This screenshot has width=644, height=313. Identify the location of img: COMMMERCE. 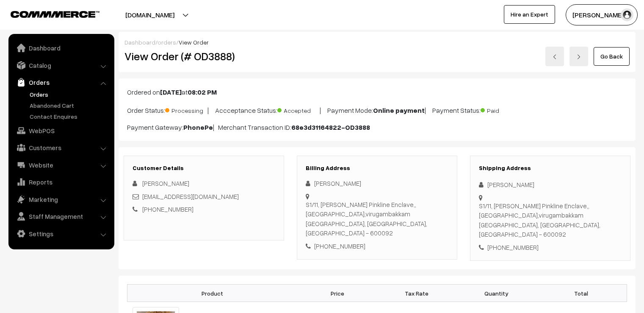
(55, 14).